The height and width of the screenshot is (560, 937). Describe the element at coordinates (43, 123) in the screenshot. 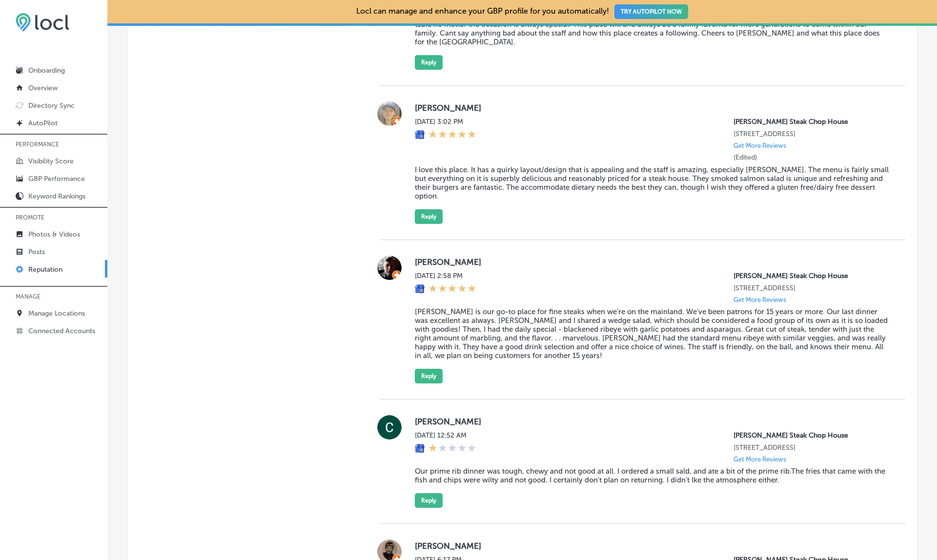

I see `p: AutoPilot` at that location.